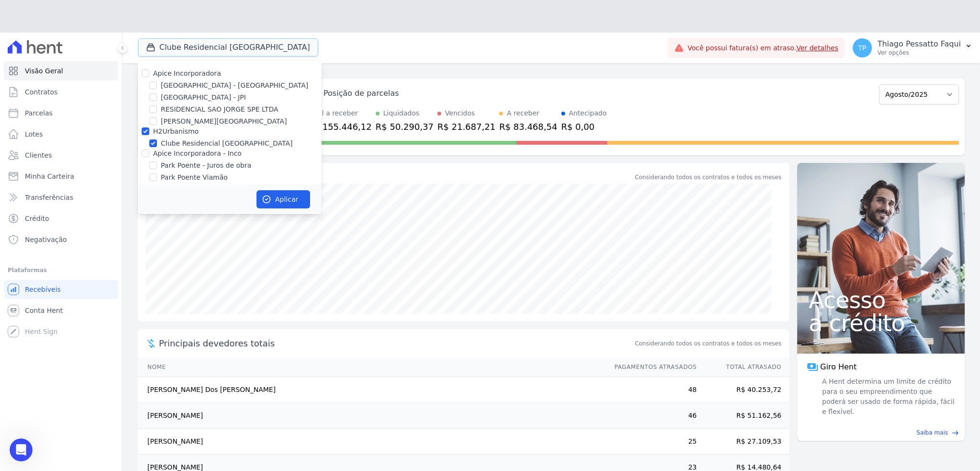 The height and width of the screenshot is (471, 980). What do you see at coordinates (955, 432) in the screenshot?
I see `span: east` at bounding box center [955, 432].